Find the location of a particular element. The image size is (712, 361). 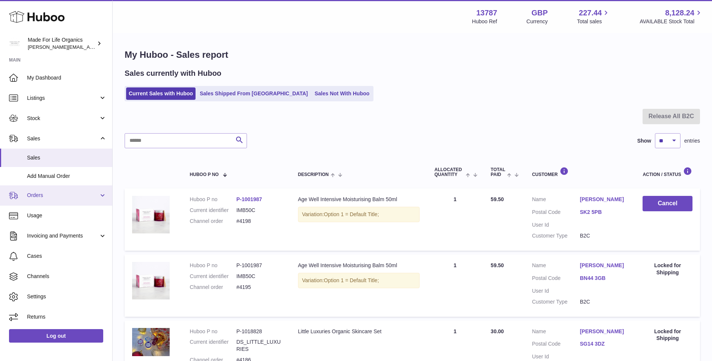

a: Current Sales with Huboo is located at coordinates (161, 93).